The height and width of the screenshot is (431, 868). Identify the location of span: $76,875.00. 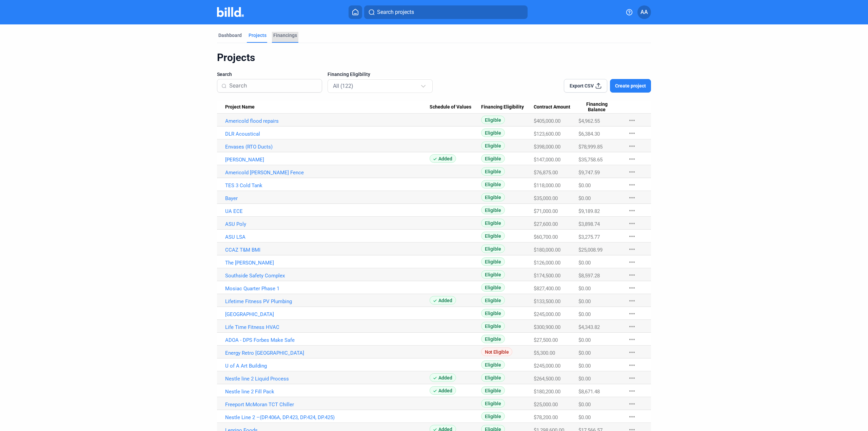
(546, 172).